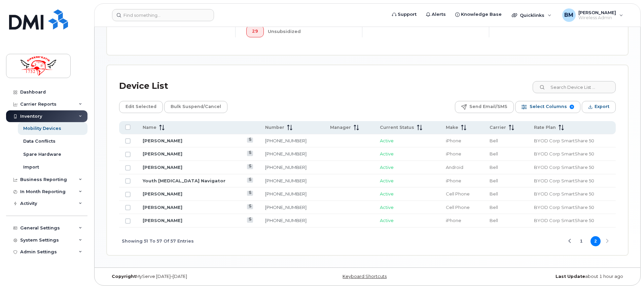 The width and height of the screenshot is (644, 289). Describe the element at coordinates (597, 18) in the screenshot. I see `span: Wireless Admin` at that location.